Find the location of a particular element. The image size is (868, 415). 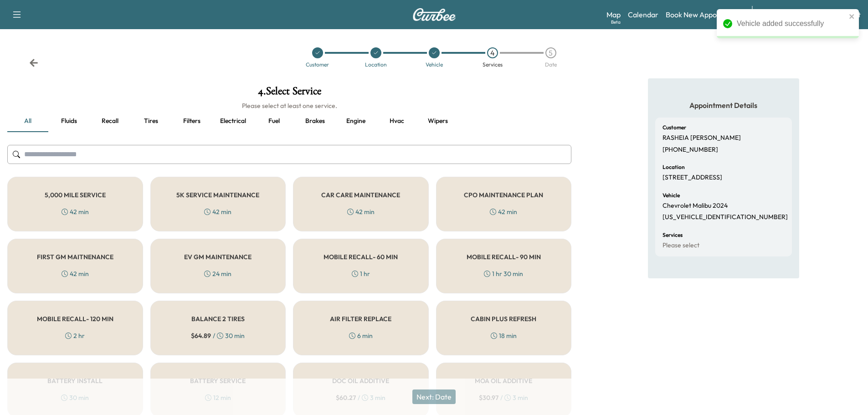

a: Book New Appointment is located at coordinates (704, 14).